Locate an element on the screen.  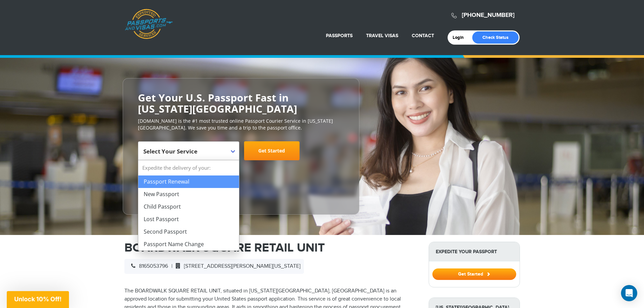
li: Lost Passport is located at coordinates (189, 219).